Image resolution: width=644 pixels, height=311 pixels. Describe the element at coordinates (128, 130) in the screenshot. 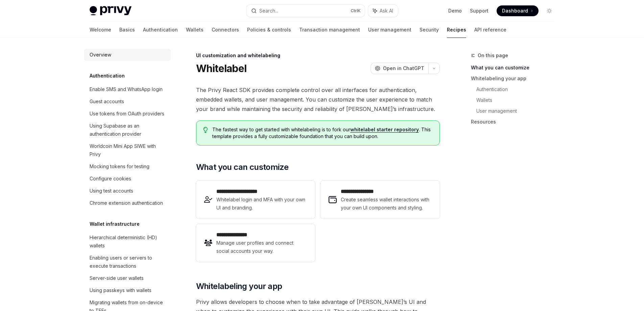

I see `div: Using Supabase as an authentication provider` at that location.